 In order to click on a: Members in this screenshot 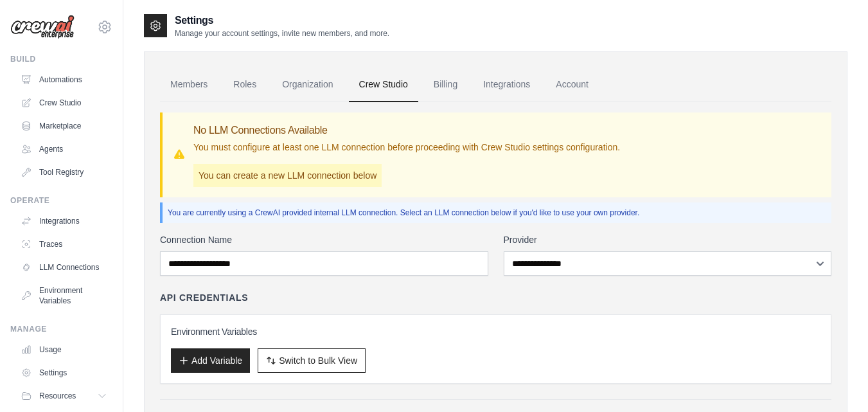, I will do `click(189, 85)`.